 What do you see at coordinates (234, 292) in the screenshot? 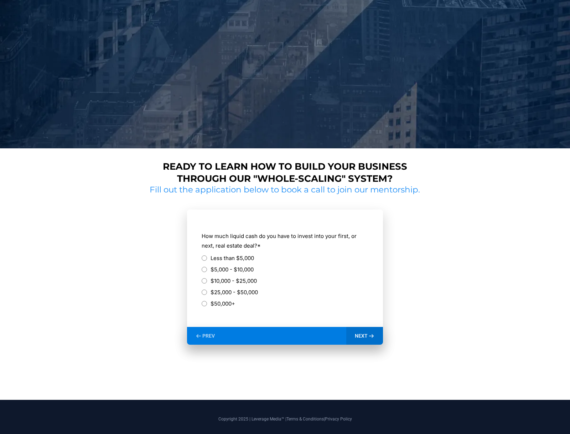
I see `label: $25,000 - $50,000` at bounding box center [234, 292].